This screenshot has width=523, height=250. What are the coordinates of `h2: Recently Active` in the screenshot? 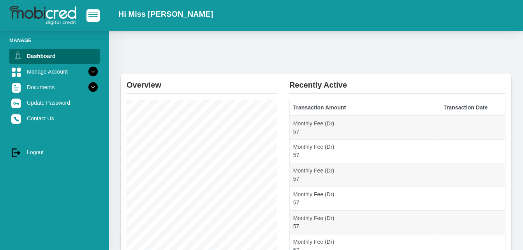 It's located at (397, 82).